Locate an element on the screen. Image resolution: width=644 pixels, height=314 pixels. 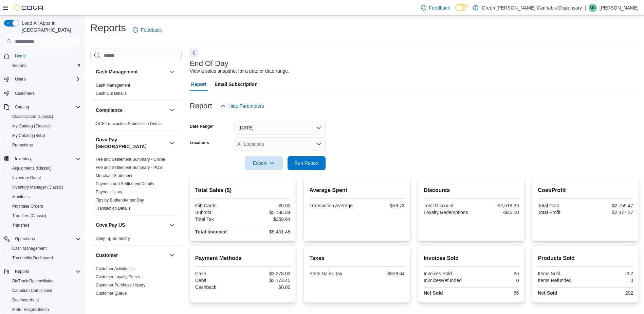
a: Fee and Settlement Summary - POS is located at coordinates (129, 168).